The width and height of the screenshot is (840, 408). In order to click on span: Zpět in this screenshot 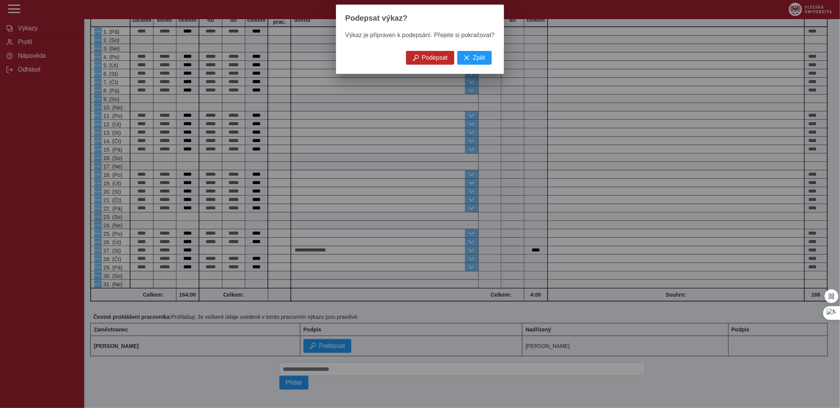, I will do `click(479, 58)`.